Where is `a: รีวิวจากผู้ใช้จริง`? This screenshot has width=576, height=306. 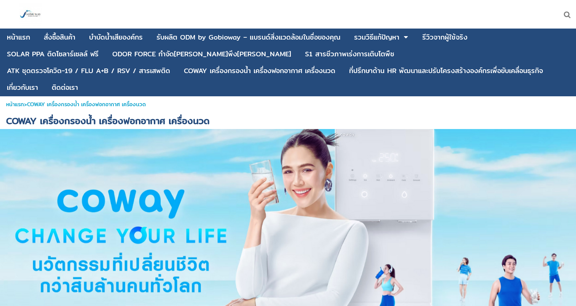
a: รีวิวจากผู้ใช้จริง is located at coordinates (444, 37).